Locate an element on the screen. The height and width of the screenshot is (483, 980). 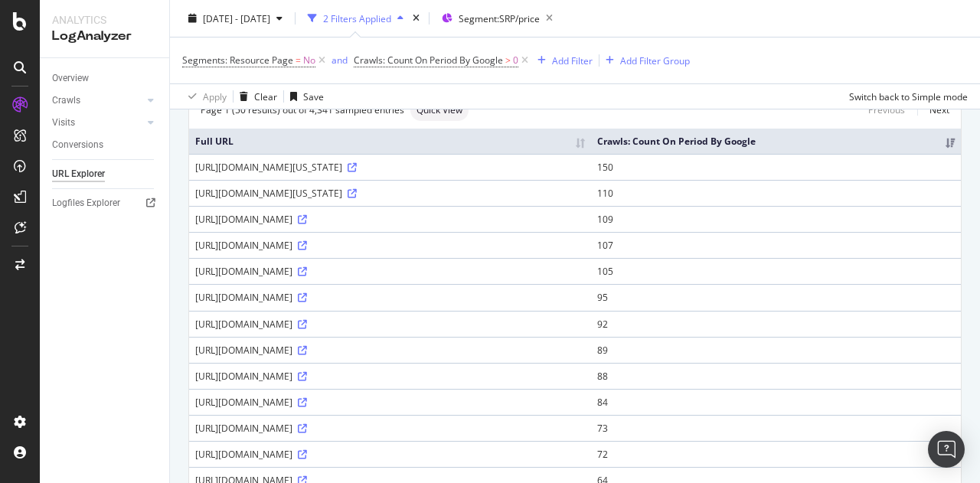
button: Add Filter Group is located at coordinates (644, 61).